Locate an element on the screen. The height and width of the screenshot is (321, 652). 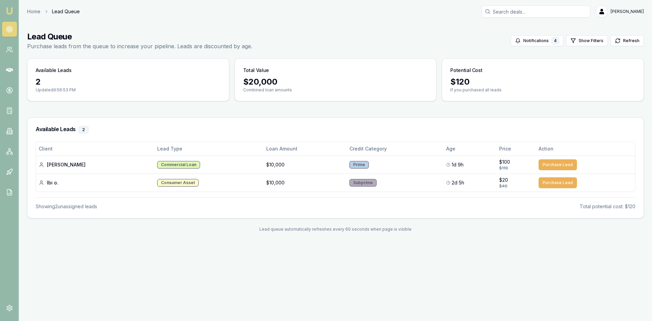
div: Prime is located at coordinates (359, 165).